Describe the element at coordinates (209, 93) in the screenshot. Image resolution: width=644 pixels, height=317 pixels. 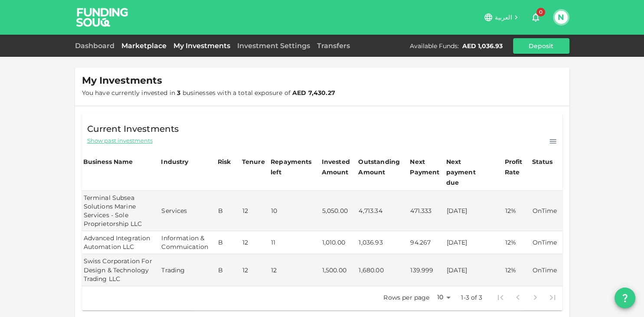
I see `span: You have currently invested in businesses with a total exposure of` at that location.